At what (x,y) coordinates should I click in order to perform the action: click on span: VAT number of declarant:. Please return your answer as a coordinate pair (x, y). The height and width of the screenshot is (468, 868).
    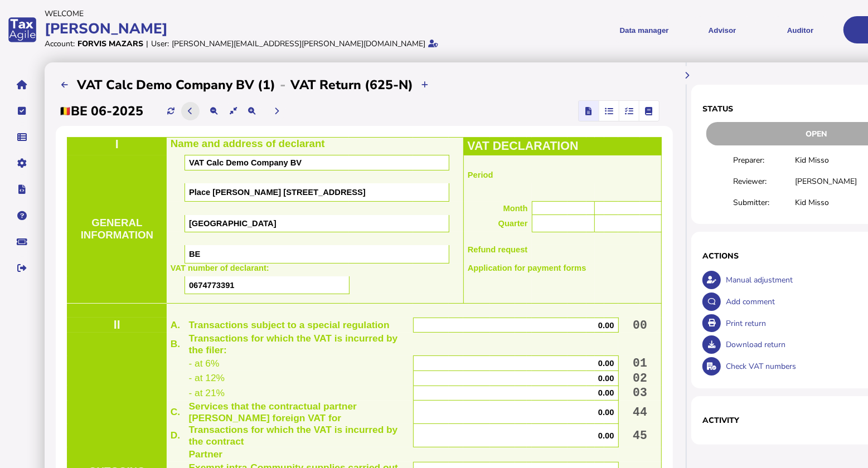
    Looking at the image, I should click on (220, 268).